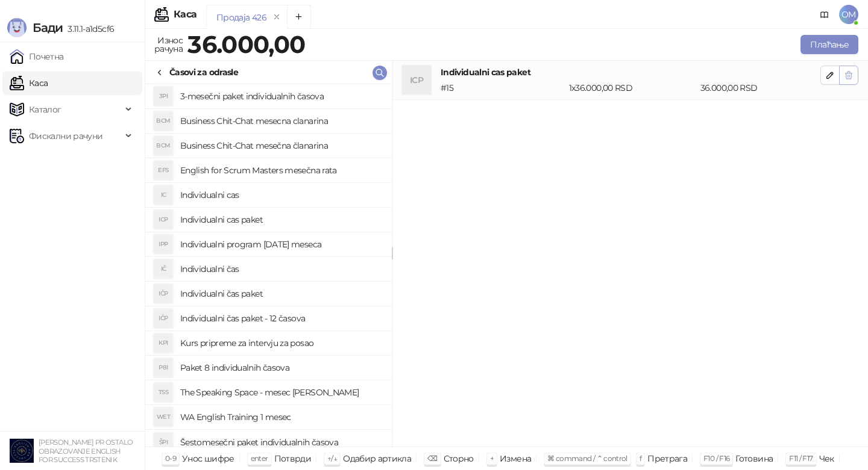  Describe the element at coordinates (45, 110) in the screenshot. I see `span: Каталог` at that location.